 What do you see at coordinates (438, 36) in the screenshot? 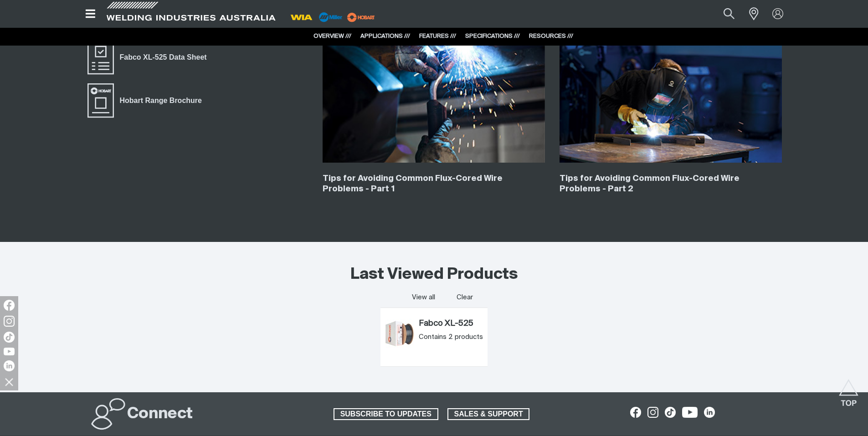
I see `a: FEATURES ///` at bounding box center [438, 36].